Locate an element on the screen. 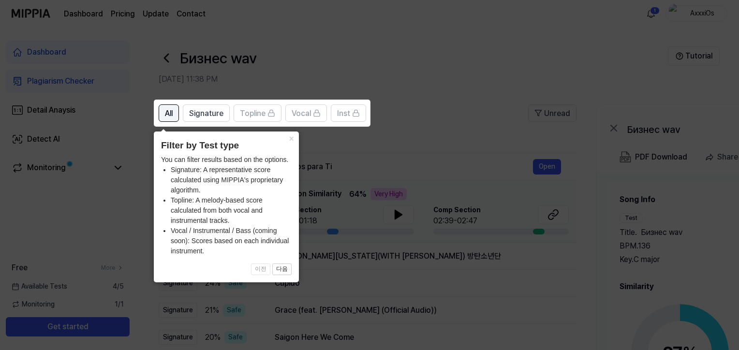 This screenshot has width=739, height=350. button: All is located at coordinates (169, 113).